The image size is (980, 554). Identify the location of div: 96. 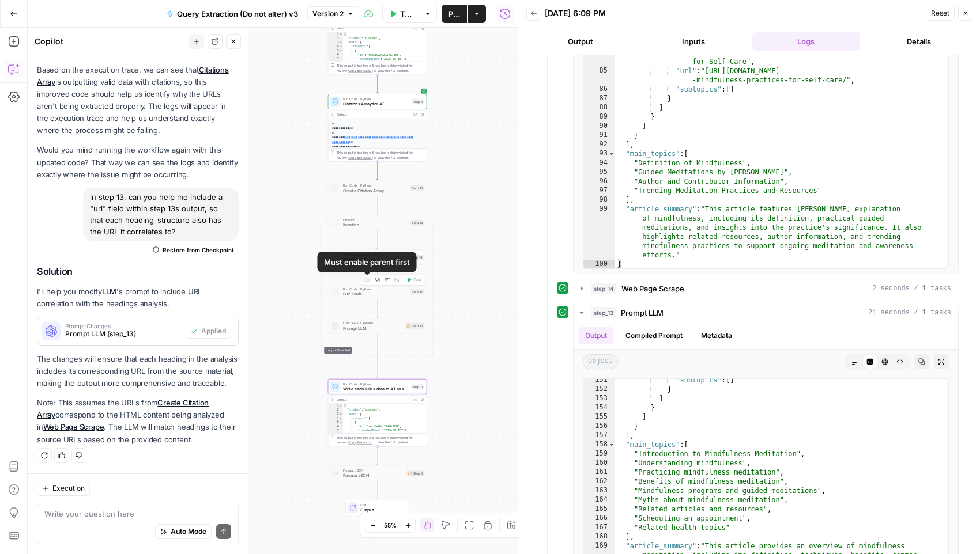
(599, 182).